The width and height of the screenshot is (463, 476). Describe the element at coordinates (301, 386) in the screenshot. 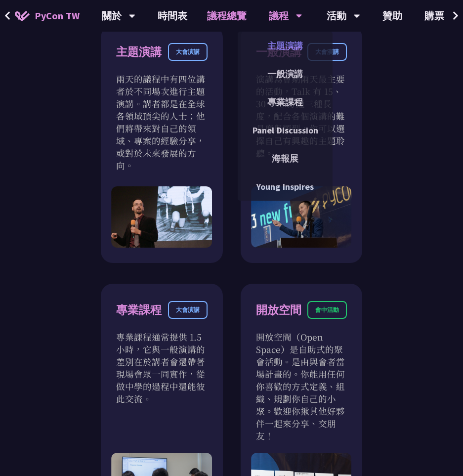

I see `p: 開放空間（Open Space）是自助式的聚會活動。是由與會者當場計畫的。你能用任何你喜歡的方式定義、組織、規劃你自己的小聚。歡迎你揪其他好夥伴一起來分享、交朋友！` at that location.